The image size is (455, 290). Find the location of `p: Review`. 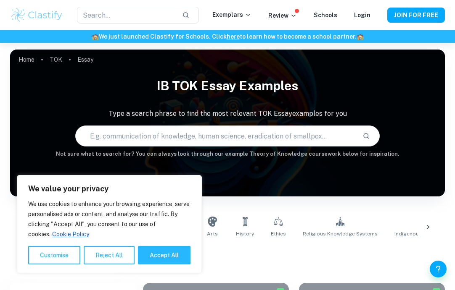

p: Review is located at coordinates (283, 16).